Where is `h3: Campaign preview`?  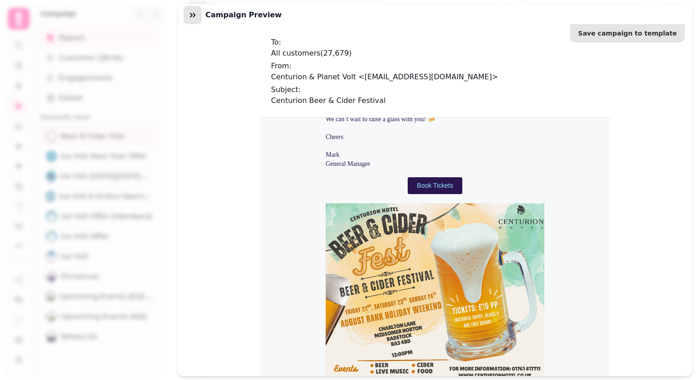 h3: Campaign preview is located at coordinates (245, 15).